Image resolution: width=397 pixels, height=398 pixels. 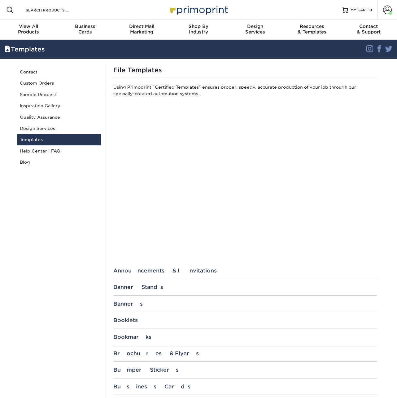 What do you see at coordinates (245, 320) in the screenshot?
I see `div: Booklets` at bounding box center [245, 320].